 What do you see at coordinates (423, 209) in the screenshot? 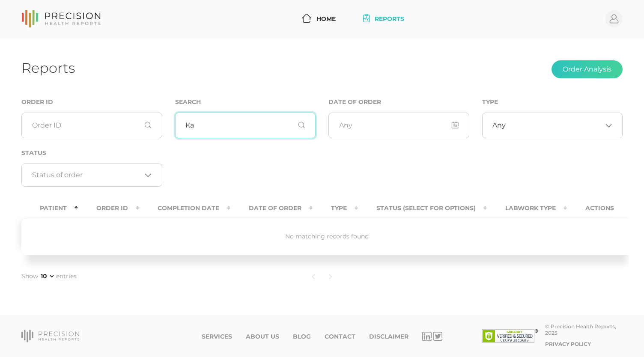
I see `th: Status (Select for Options) : activate to sort column ascending` at bounding box center [423, 209].